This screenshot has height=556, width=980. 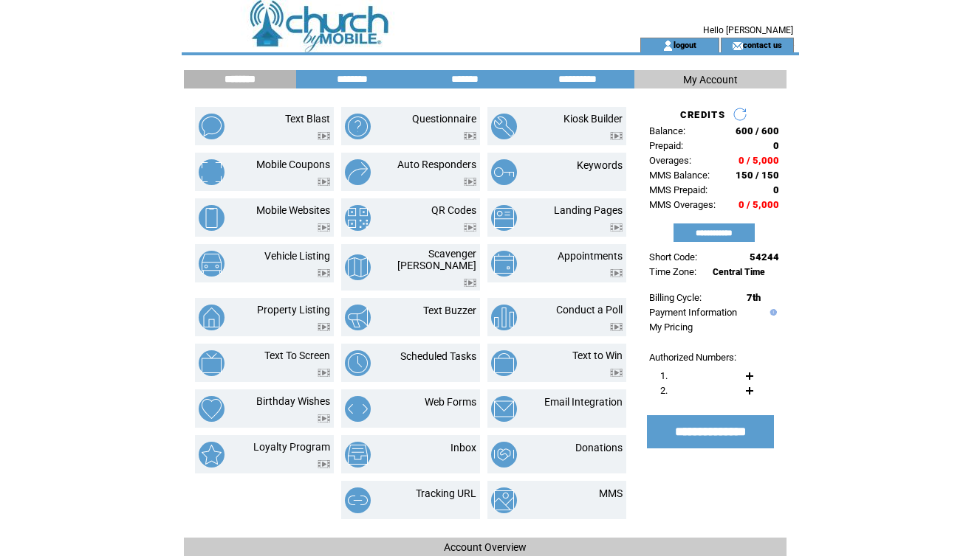 I want to click on a: Landing Pages, so click(x=588, y=210).